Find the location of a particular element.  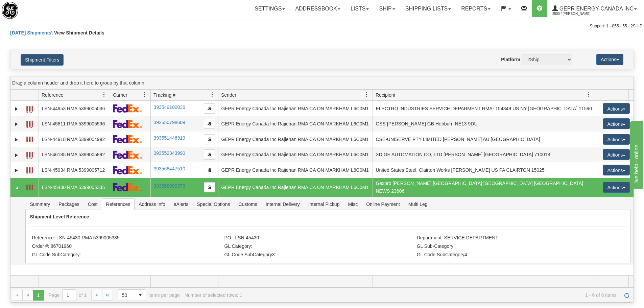

li: GL Code SubCategory4: is located at coordinates (512, 255).